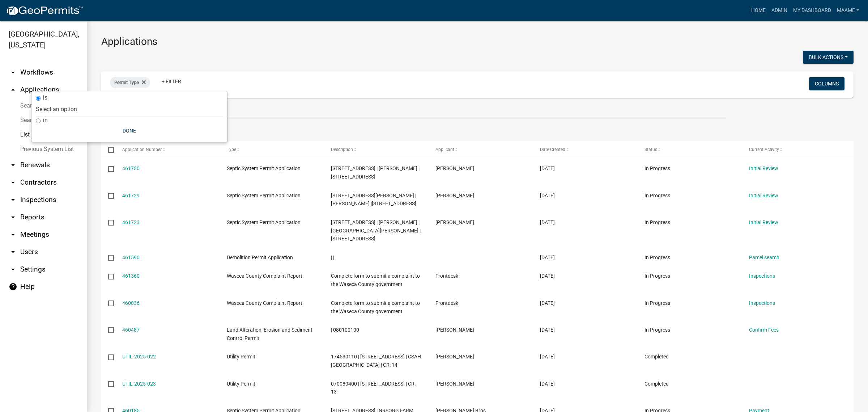 The width and height of the screenshot is (868, 412). I want to click on a: 461360, so click(131, 276).